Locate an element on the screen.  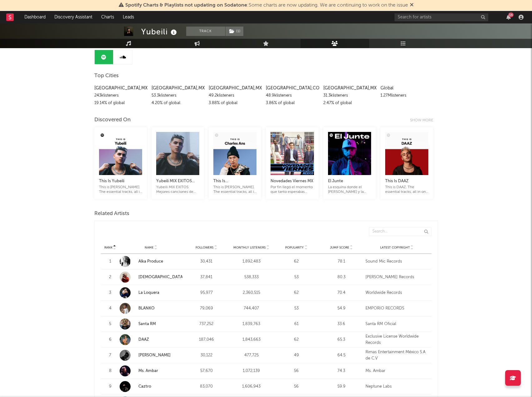
div: 30,431 is located at coordinates (207, 262).